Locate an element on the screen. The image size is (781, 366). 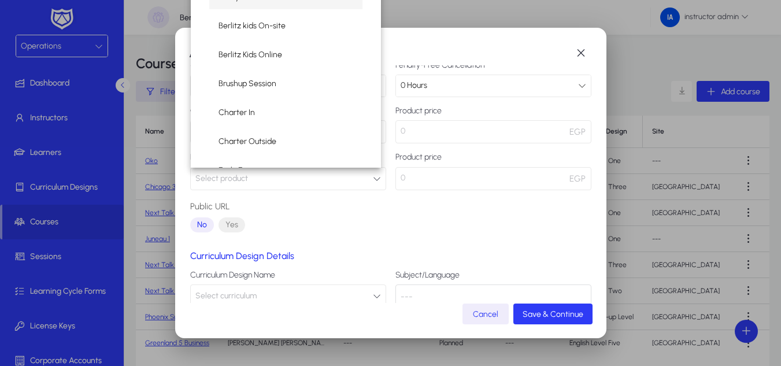
mat-option: Charter Outside is located at coordinates (286, 142).